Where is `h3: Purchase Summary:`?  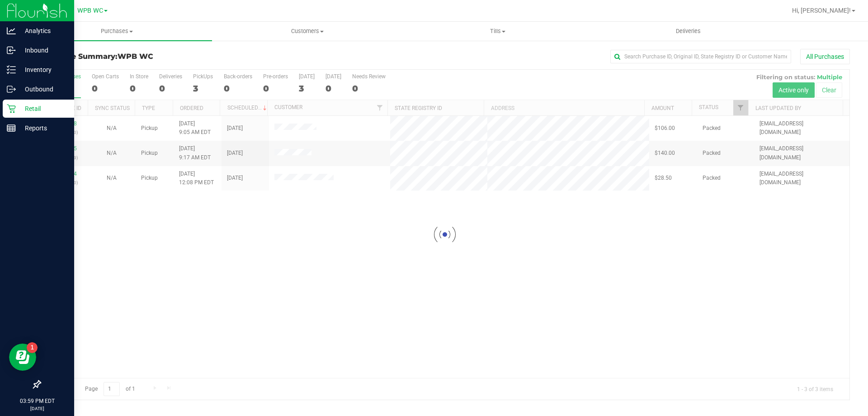 h3: Purchase Summary: is located at coordinates (174, 56).